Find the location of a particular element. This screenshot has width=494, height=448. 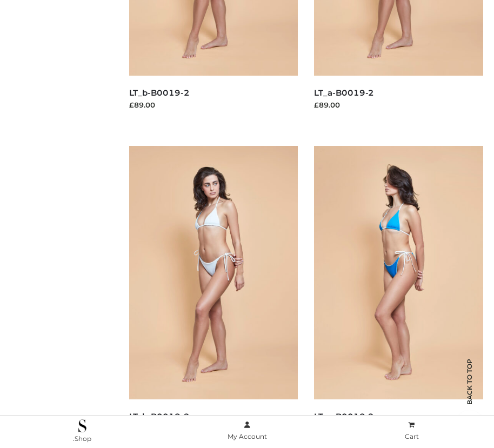

a: LT_b-B0018-2 is located at coordinates (159, 416).